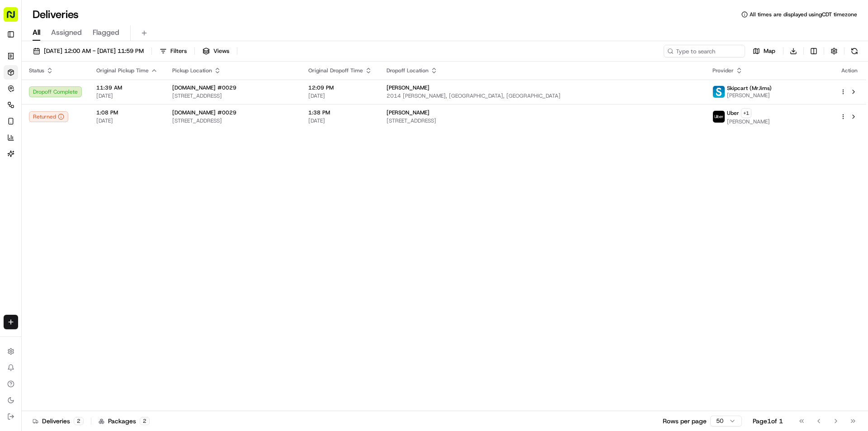 The height and width of the screenshot is (431, 868). What do you see at coordinates (764, 51) in the screenshot?
I see `button: Map` at bounding box center [764, 51].